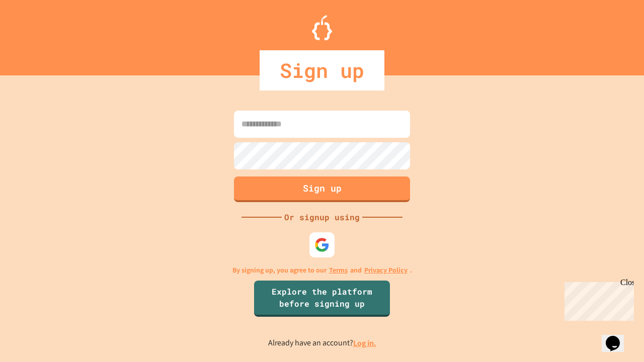 The height and width of the screenshot is (362, 644). What do you see at coordinates (322, 245) in the screenshot?
I see `img: google-icon.svg` at bounding box center [322, 245].